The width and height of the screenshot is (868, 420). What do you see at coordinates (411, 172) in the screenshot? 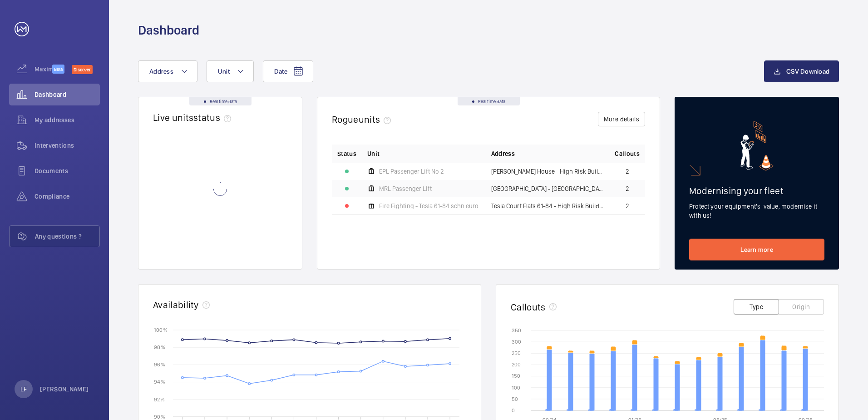
I see `span: EPL Passenger Lift No 2` at bounding box center [411, 172].